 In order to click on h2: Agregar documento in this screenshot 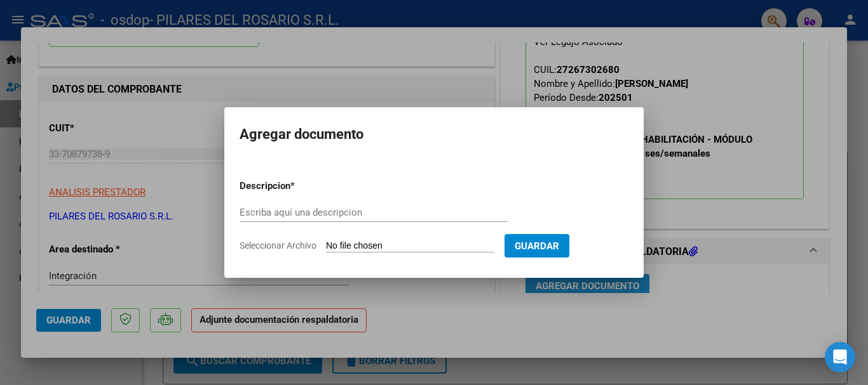, I will do `click(434, 134)`.